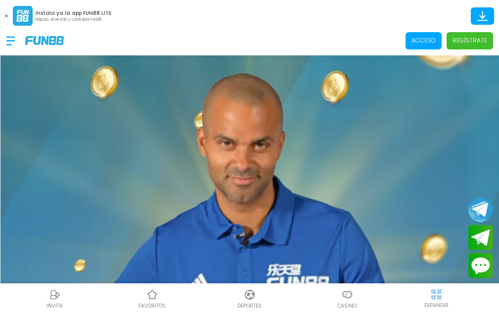 The width and height of the screenshot is (499, 313). What do you see at coordinates (481, 266) in the screenshot?
I see `button: Contact customer service` at bounding box center [481, 266].